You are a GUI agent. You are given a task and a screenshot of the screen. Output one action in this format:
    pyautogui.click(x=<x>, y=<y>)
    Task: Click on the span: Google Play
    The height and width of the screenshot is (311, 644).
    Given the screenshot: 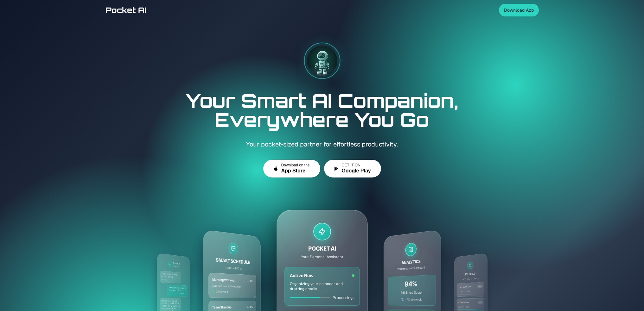 What is the action you would take?
    pyautogui.click(x=356, y=171)
    